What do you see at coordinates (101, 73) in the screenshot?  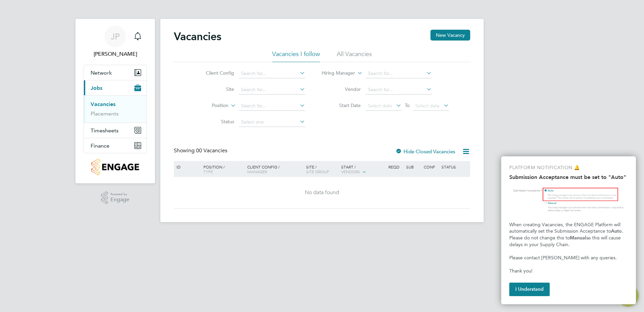 I see `span: Network` at bounding box center [101, 73].